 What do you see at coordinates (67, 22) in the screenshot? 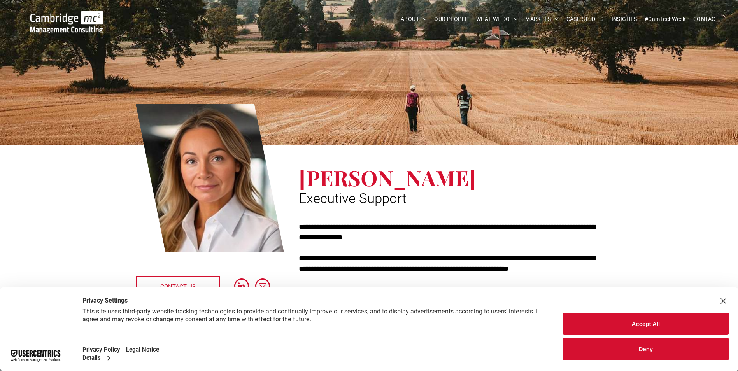
I see `img: Cambridge MC Logo` at bounding box center [67, 22].